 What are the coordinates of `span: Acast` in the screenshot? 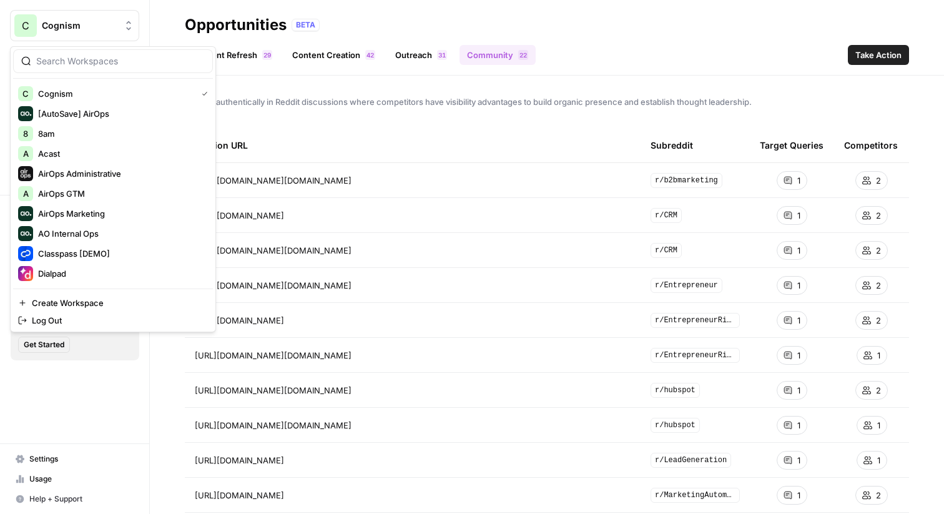 It's located at (120, 154).